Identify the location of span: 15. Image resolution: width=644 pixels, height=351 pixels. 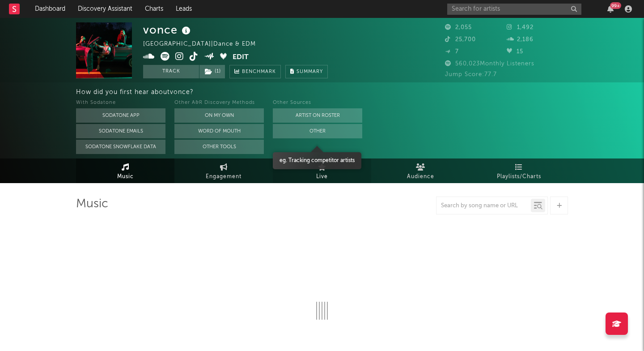
(514, 52).